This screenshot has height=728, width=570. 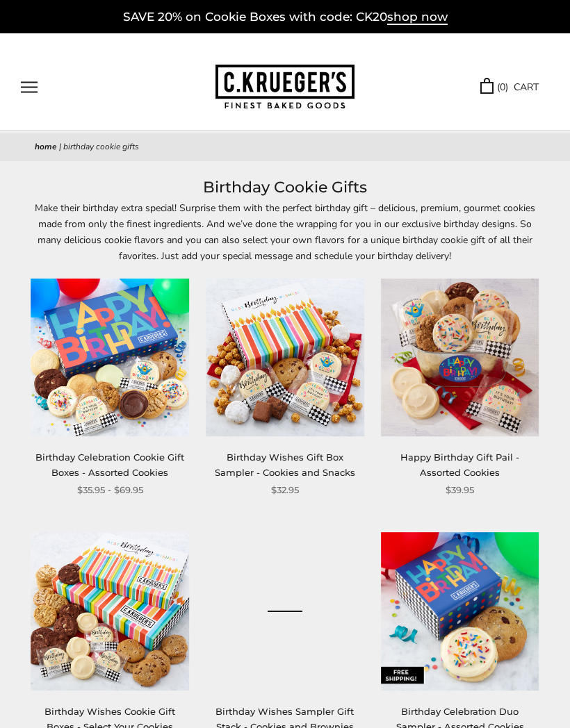 I want to click on img: C.KRUEGER'S, so click(x=285, y=87).